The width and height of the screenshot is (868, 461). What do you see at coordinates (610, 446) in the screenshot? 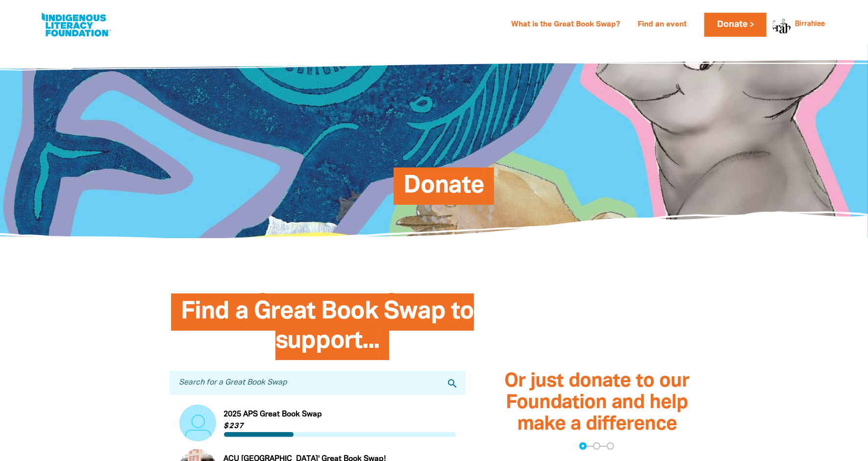
I see `button: Navigate to step 3 of 3 to enter your payment details` at bounding box center [610, 446].